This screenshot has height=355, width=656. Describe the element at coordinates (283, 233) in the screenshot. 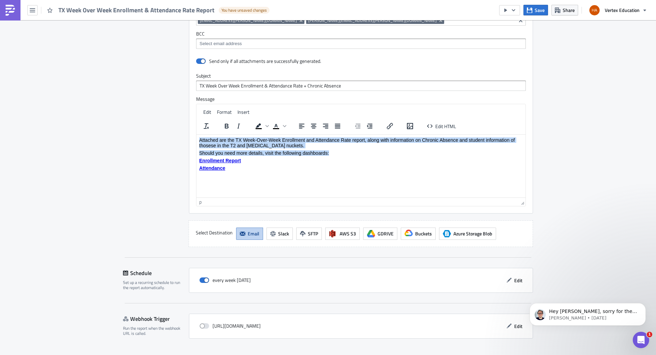

I see `span: Slack` at that location.